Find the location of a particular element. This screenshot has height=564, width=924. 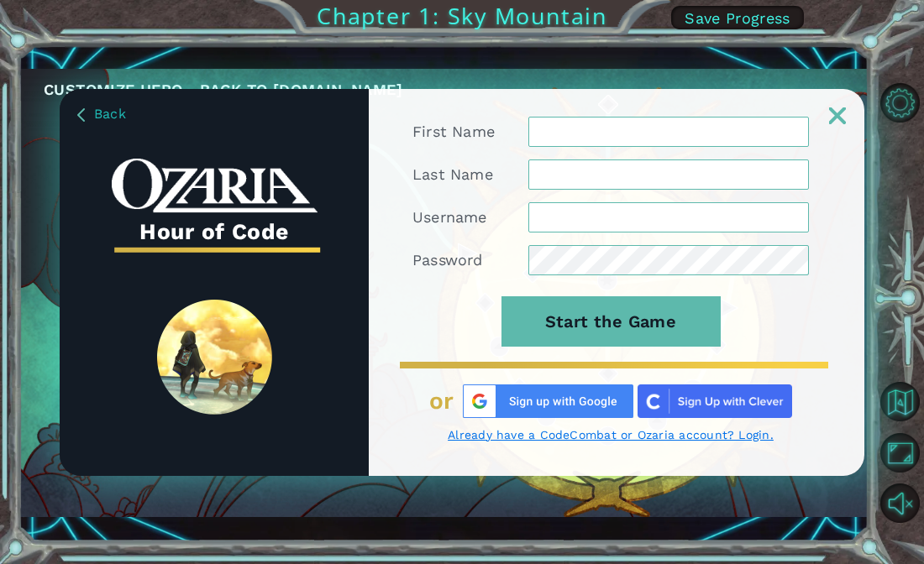

img: clever_sso_button@2x.png is located at coordinates (715, 402).